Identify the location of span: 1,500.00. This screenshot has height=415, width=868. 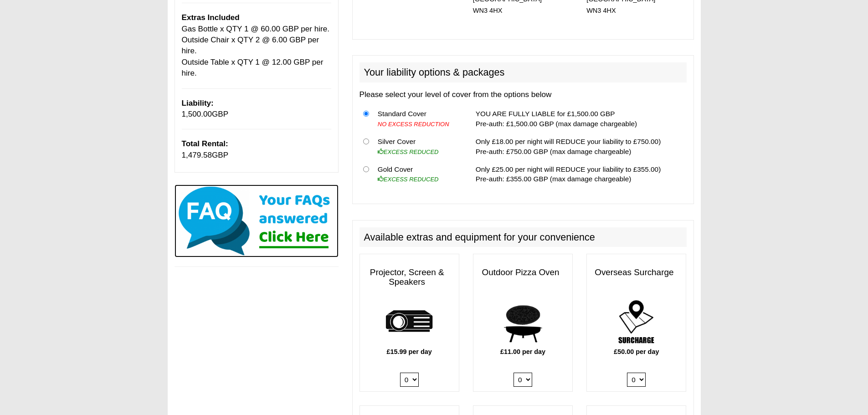
(197, 114).